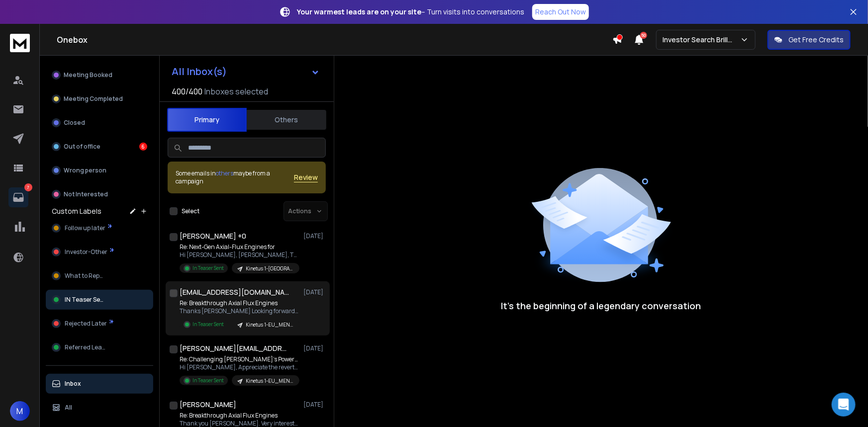  I want to click on button: Others, so click(287, 120).